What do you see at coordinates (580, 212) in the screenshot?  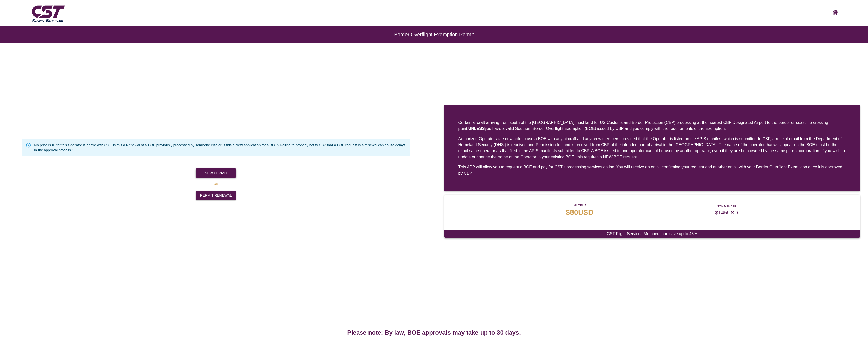 I see `p: $ 80 USD` at bounding box center [580, 212].